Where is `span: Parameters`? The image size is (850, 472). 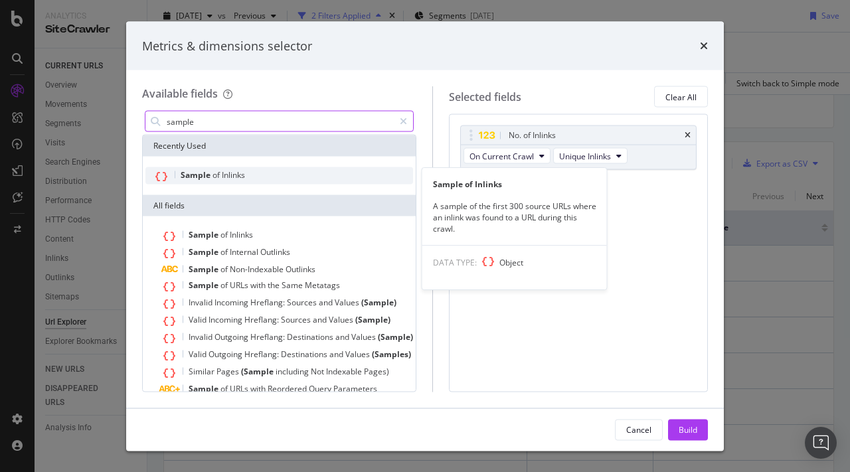 span: Parameters is located at coordinates (355, 388).